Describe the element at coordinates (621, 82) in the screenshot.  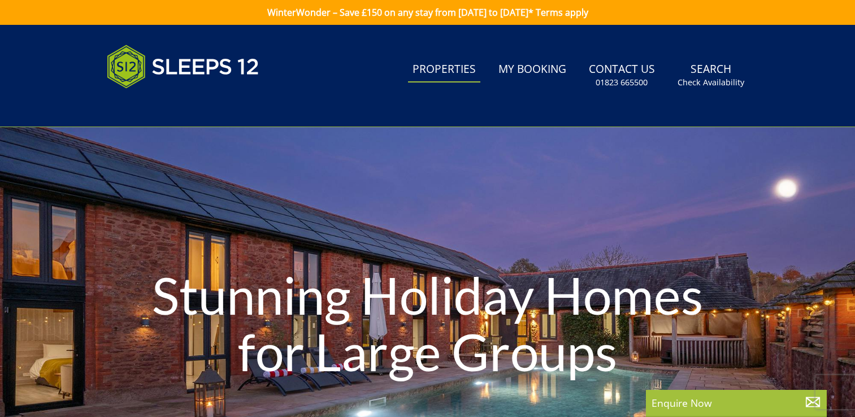
I see `small: 01823 665500` at that location.